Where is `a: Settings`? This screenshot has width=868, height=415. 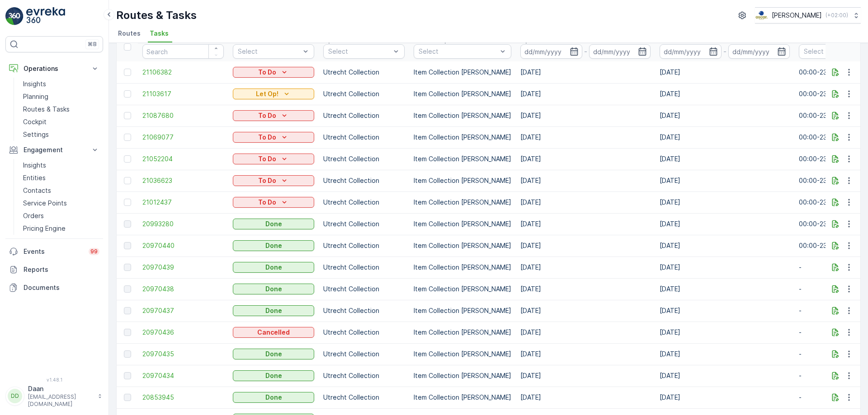
a: Settings is located at coordinates (61, 135).